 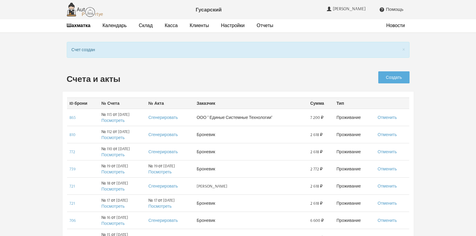 I want to click on a: Отчеты, so click(x=265, y=25).